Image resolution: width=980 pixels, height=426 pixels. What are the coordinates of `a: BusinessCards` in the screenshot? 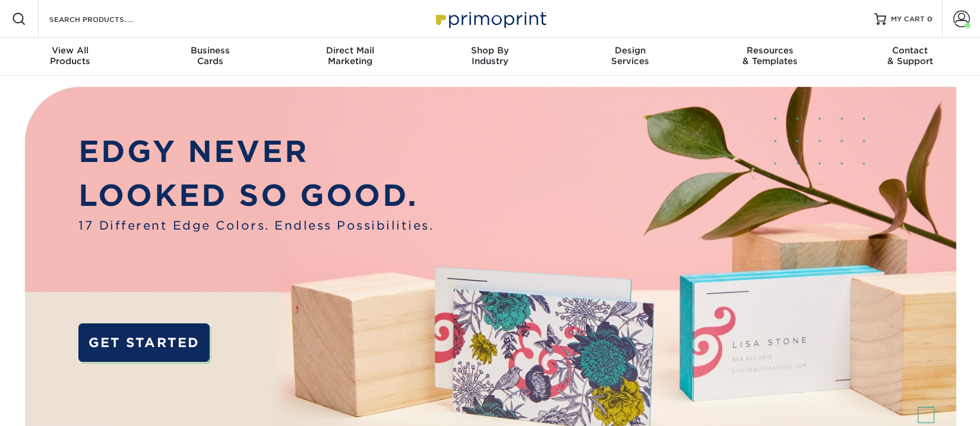 It's located at (210, 57).